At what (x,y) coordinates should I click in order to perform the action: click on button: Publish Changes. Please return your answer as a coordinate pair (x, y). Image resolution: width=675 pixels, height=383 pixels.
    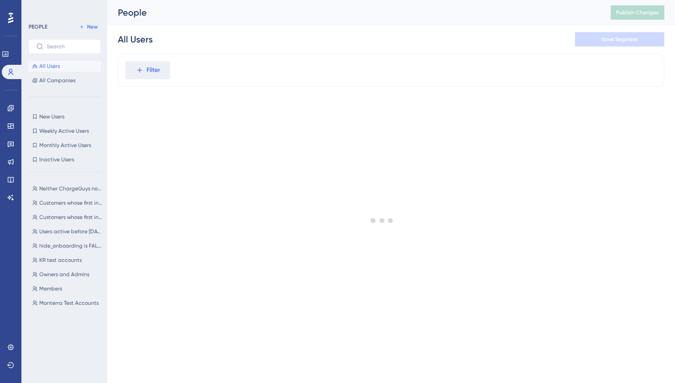
    Looking at the image, I should click on (638, 13).